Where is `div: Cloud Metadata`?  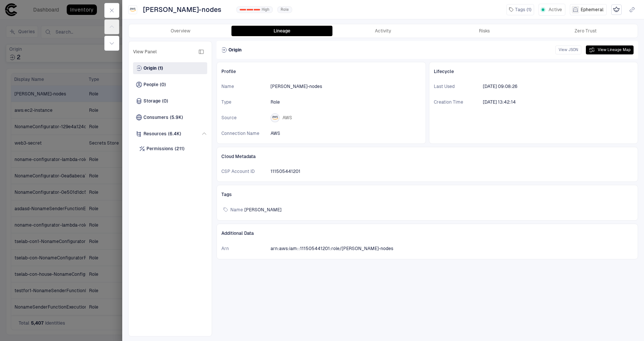
div: Cloud Metadata is located at coordinates (427, 157).